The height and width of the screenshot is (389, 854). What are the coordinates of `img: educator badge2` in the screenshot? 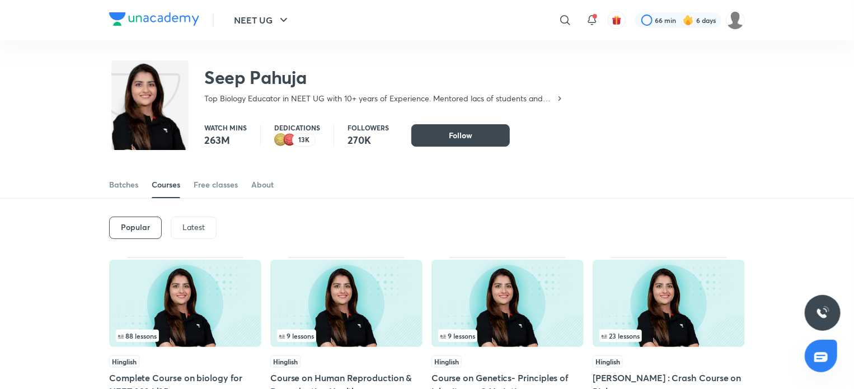 It's located at (281, 140).